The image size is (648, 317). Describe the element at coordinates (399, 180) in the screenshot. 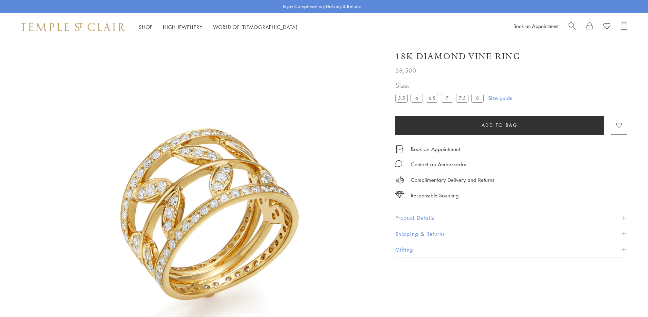

I see `img: icon_delivery.svg` at that location.